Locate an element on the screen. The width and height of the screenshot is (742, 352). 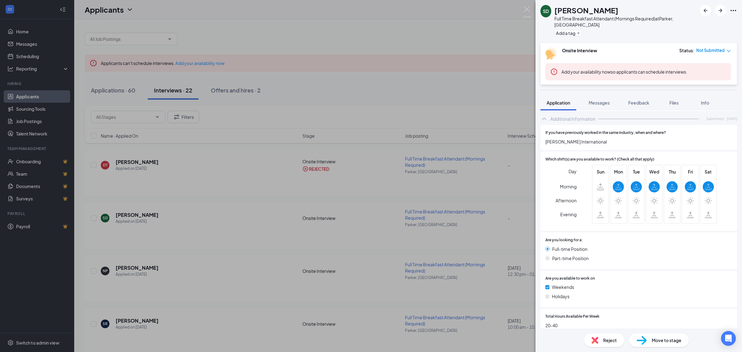
button: ArrowLeftNew is located at coordinates (706, 11).